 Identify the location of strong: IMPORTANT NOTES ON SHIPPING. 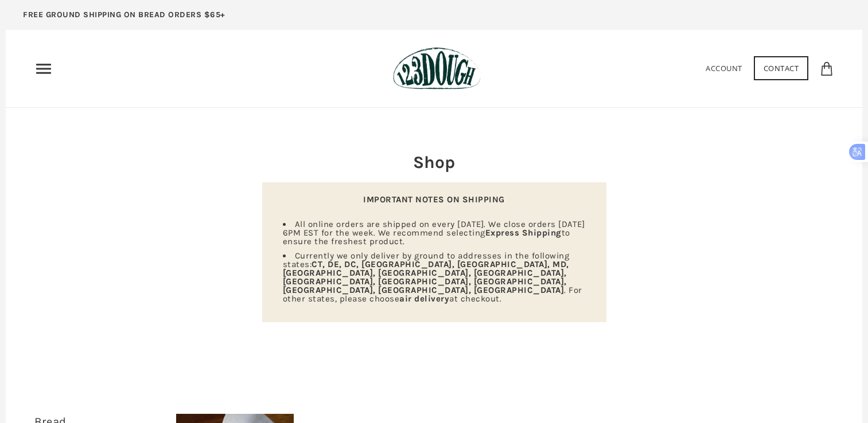
(434, 200).